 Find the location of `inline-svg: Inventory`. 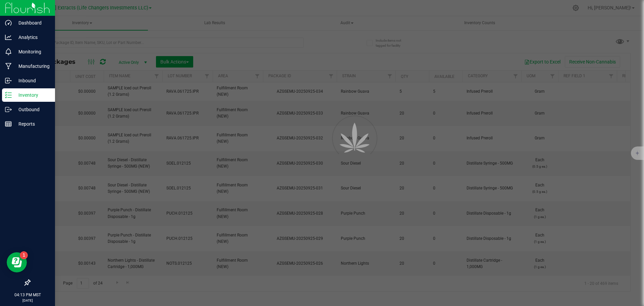

inline-svg: Inventory is located at coordinates (9, 95).